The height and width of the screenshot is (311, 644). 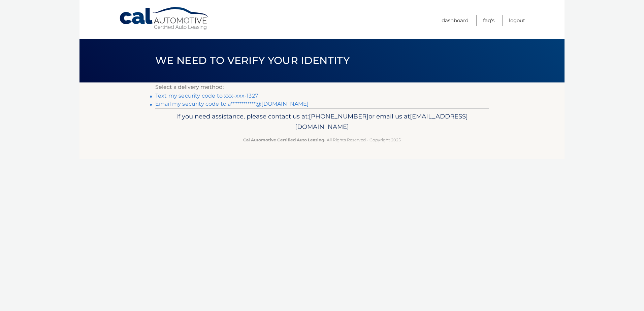 I want to click on a: Dashboard, so click(x=455, y=20).